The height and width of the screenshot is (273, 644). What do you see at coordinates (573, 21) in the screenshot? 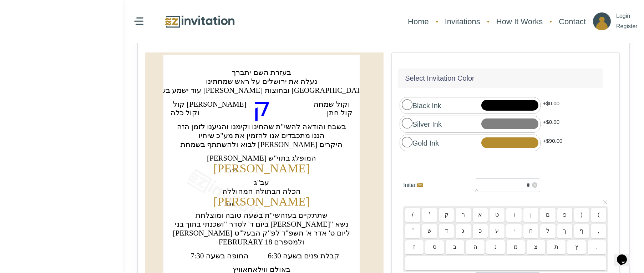
I see `a: Contact` at bounding box center [573, 21].